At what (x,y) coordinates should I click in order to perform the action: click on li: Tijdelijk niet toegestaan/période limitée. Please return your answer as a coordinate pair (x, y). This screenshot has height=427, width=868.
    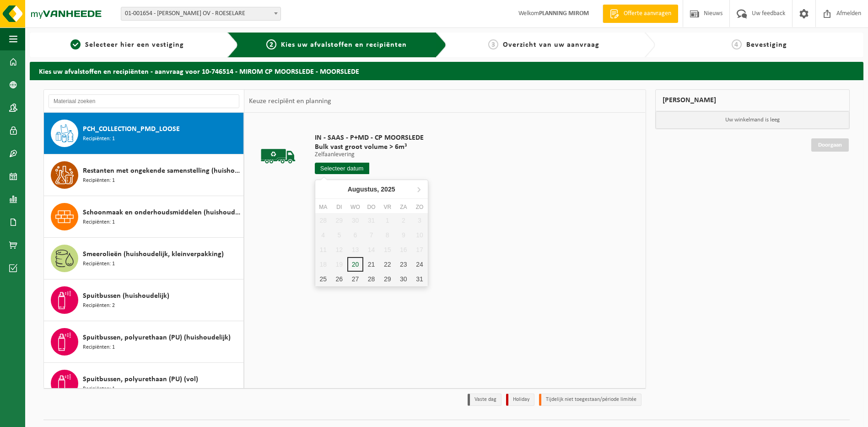
    Looking at the image, I should click on (590, 400).